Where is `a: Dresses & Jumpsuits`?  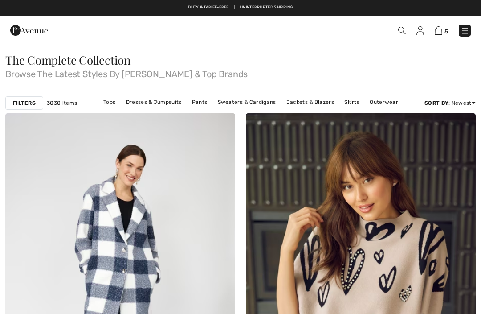 a: Dresses & Jumpsuits is located at coordinates (154, 102).